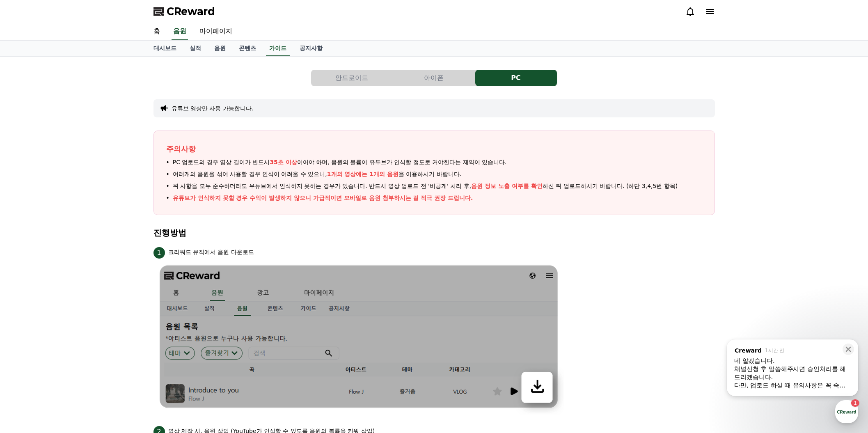 The height and width of the screenshot is (433, 868). What do you see at coordinates (323, 198) in the screenshot?
I see `p: 유튜브가 인식하지 못할 경우 수익이 발생하지 않으니 가급적이면 모바일로 음원 첨부하시는 걸 적극 권장 드립니다.` at bounding box center [323, 198].